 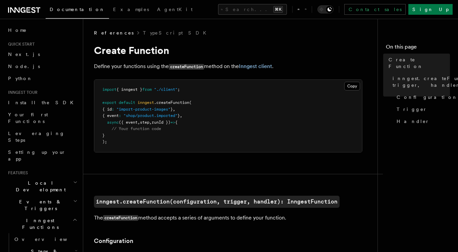 What do you see at coordinates (413, 121) in the screenshot?
I see `span: Handler` at bounding box center [413, 121].